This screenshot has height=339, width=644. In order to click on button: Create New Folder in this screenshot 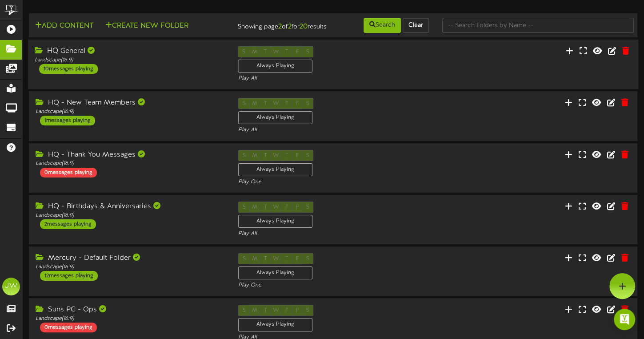, I will do `click(146, 26)`.